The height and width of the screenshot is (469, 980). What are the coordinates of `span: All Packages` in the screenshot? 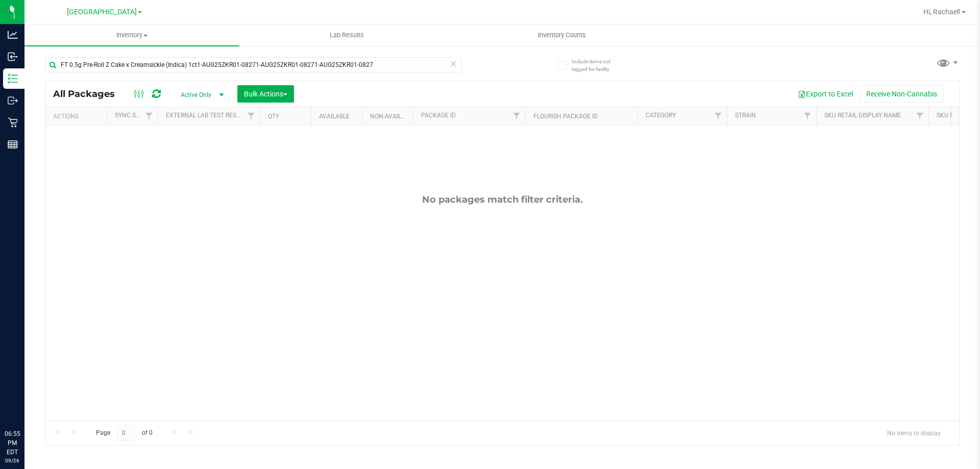 It's located at (89, 94).